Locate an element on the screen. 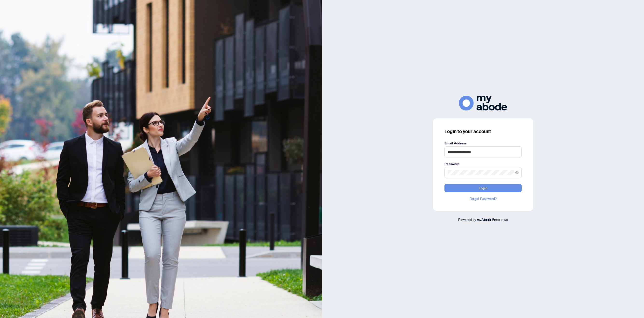 The width and height of the screenshot is (644, 318). label: Password is located at coordinates (483, 164).